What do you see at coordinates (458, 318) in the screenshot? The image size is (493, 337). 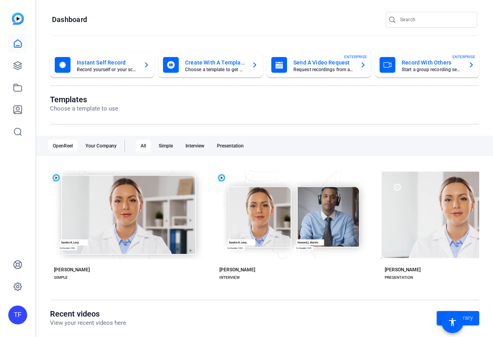 I see `a: Go to library` at bounding box center [458, 318].